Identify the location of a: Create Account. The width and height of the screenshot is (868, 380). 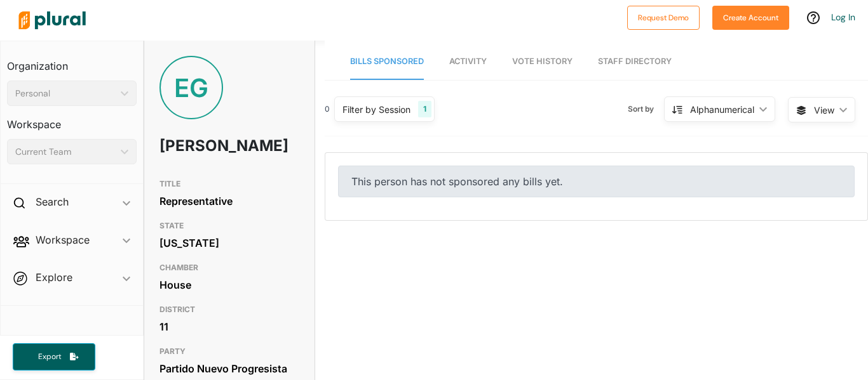
(750, 16).